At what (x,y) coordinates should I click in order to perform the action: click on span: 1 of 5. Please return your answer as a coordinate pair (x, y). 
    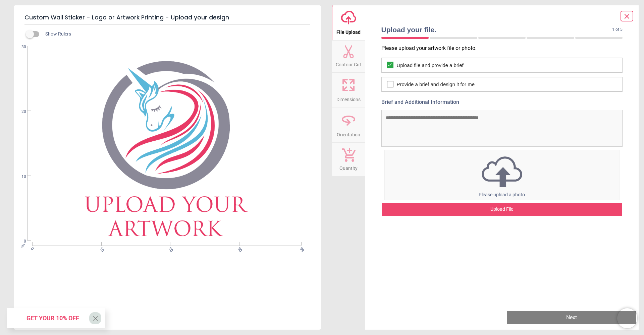
    Looking at the image, I should click on (617, 30).